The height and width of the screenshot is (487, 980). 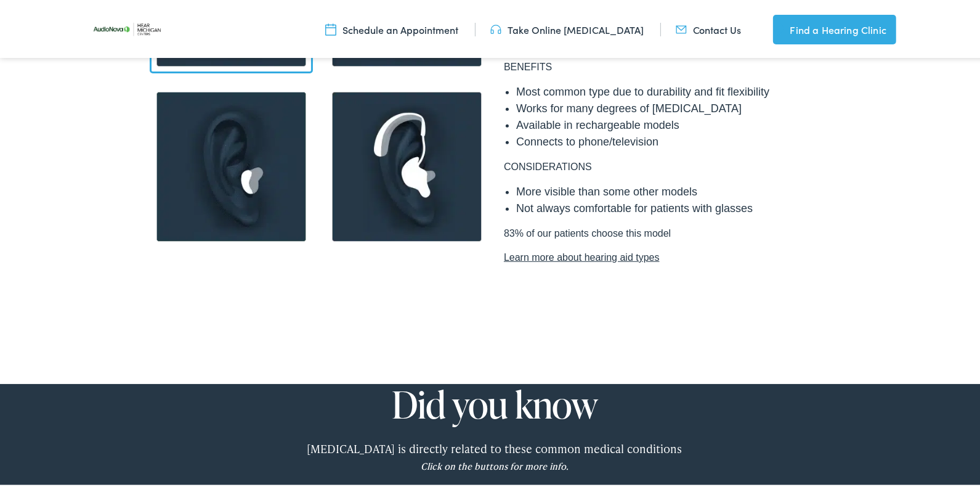 I want to click on p: BENEFITS, so click(x=670, y=64).